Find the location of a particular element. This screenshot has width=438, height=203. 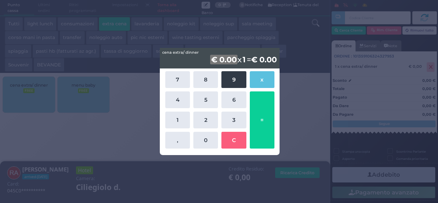

button: 7 is located at coordinates (178, 79).